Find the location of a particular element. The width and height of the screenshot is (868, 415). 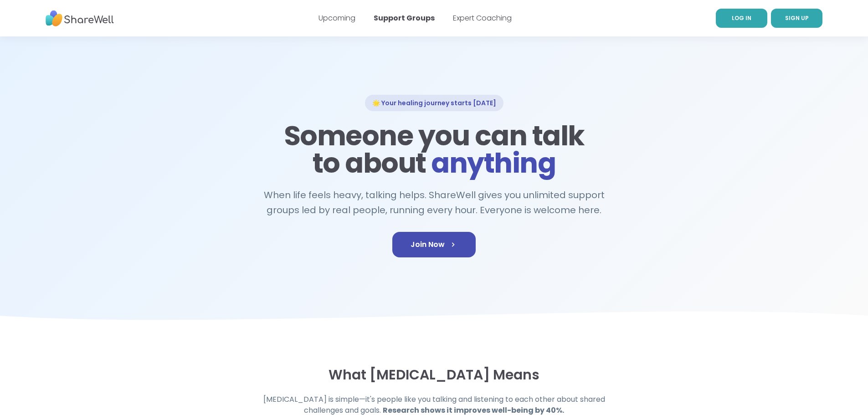

a: Upcoming is located at coordinates (337, 18).